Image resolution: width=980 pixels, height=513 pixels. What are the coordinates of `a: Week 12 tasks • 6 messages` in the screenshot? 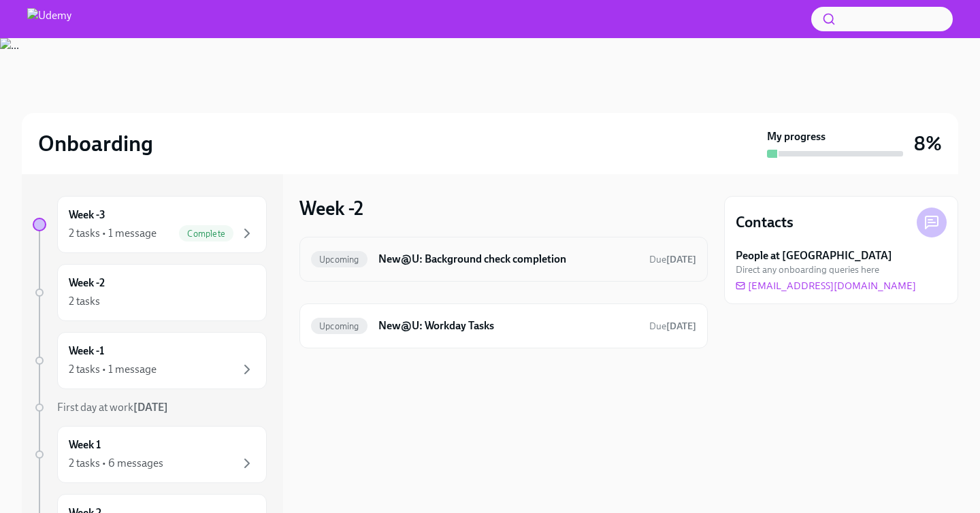 It's located at (150, 455).